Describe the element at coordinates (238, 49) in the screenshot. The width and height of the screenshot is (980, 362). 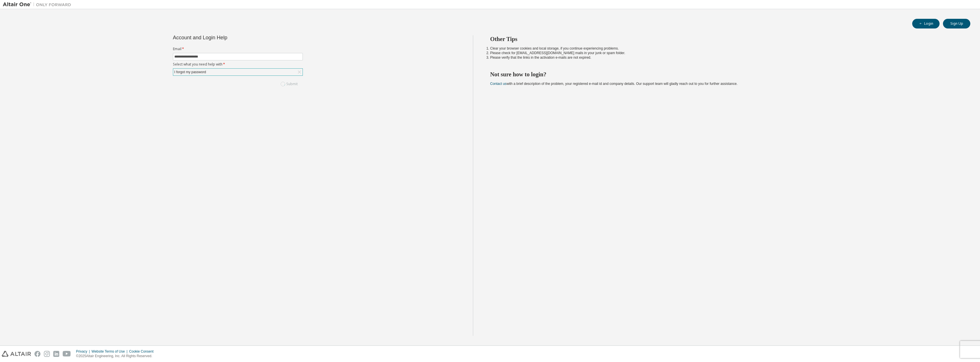
I see `label: Email` at that location.